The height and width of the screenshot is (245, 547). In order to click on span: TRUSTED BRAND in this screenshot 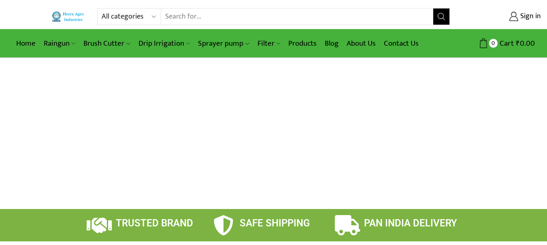, I will do `click(154, 223)`.